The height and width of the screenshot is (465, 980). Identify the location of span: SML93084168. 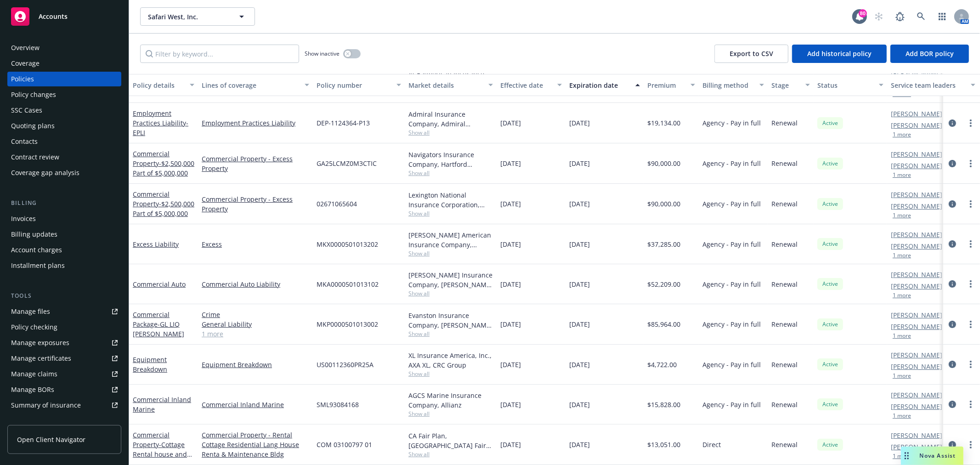
(337, 404).